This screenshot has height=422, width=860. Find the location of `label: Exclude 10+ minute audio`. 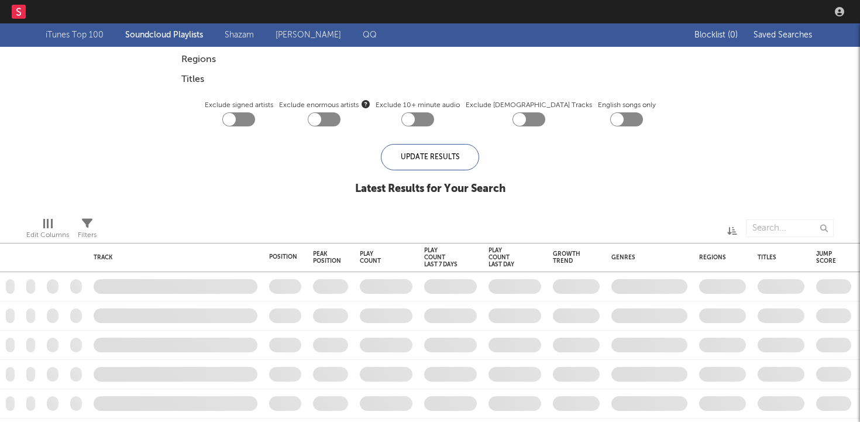

label: Exclude 10+ minute audio is located at coordinates (418, 105).